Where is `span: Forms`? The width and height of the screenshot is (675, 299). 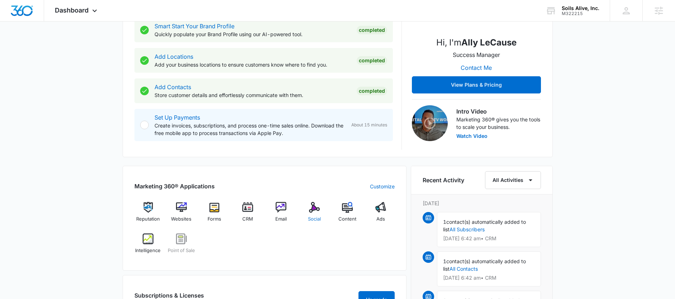
span: Forms is located at coordinates (214, 219).